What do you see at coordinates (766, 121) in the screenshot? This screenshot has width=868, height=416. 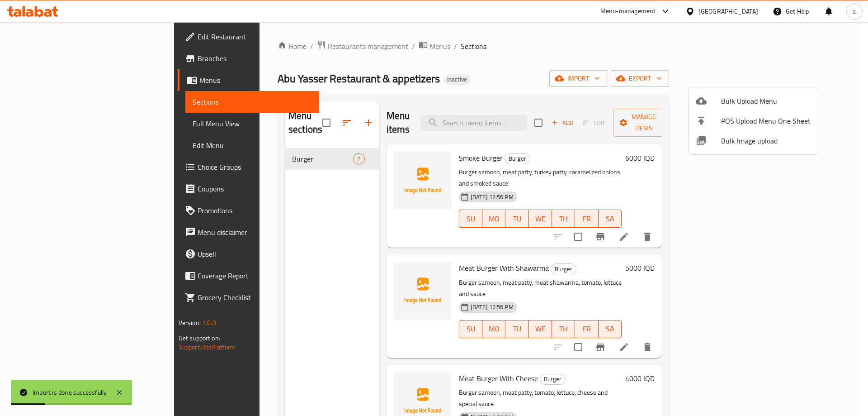 I see `span: POS Upload Menu One Sheet` at bounding box center [766, 121].